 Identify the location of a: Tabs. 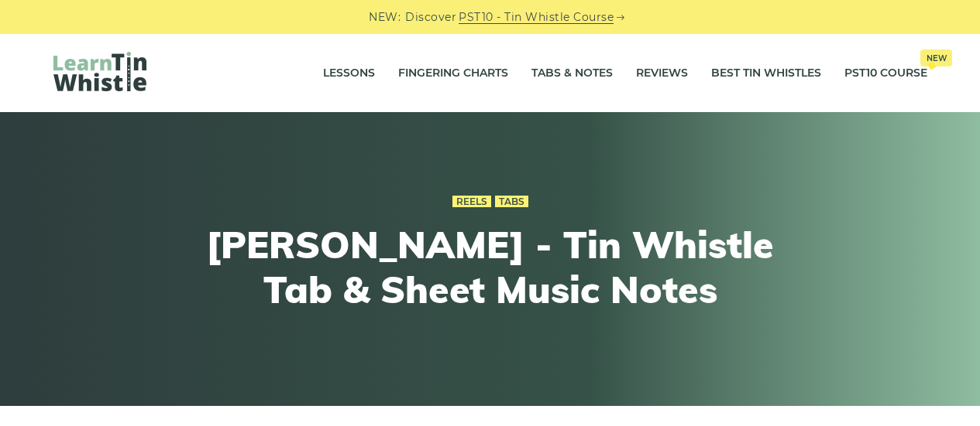
(512, 202).